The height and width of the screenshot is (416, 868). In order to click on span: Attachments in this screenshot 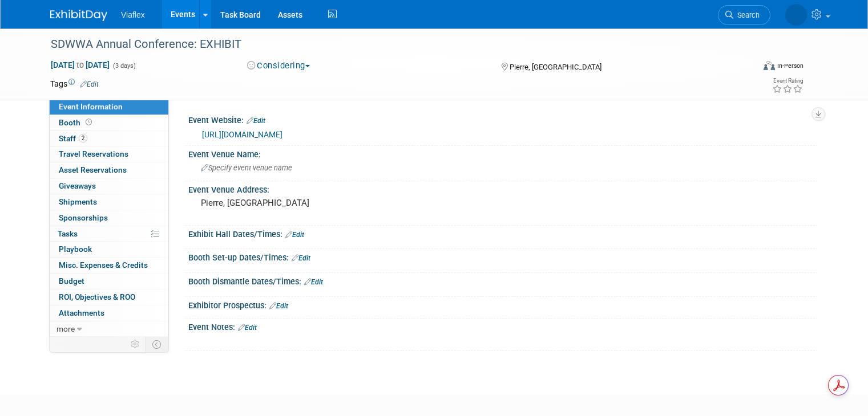, I will do `click(81, 313)`.